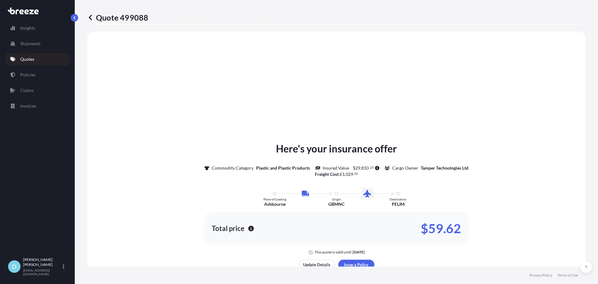 The height and width of the screenshot is (284, 598). Describe the element at coordinates (275, 199) in the screenshot. I see `p: Place of Loading` at that location.